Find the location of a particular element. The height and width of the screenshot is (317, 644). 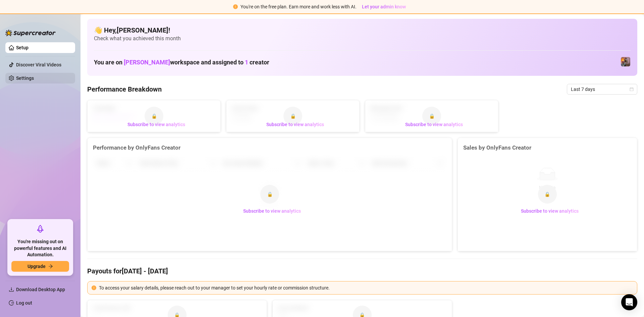

div: To access your salary details, please reach out to your manager to set your hourly rate or commis... is located at coordinates (366, 288).